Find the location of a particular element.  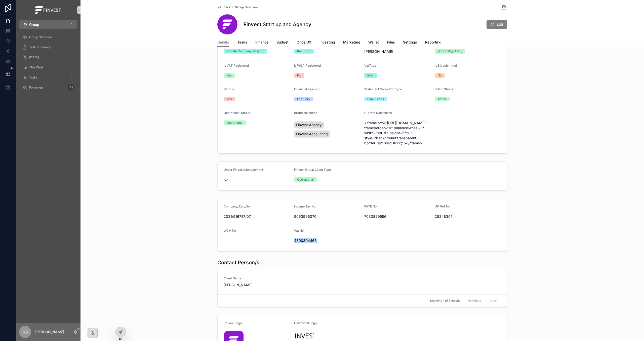

a: Files is located at coordinates (391, 43).